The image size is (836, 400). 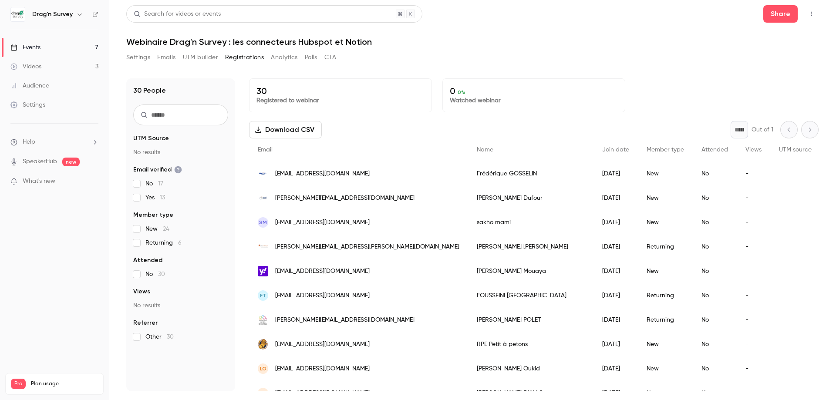 I want to click on img: naval-group.com, so click(x=263, y=174).